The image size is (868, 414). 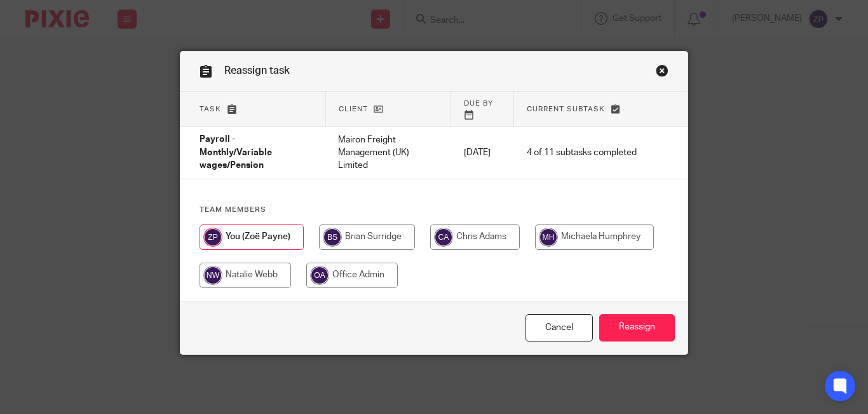 I want to click on span: Current subtask, so click(x=565, y=109).